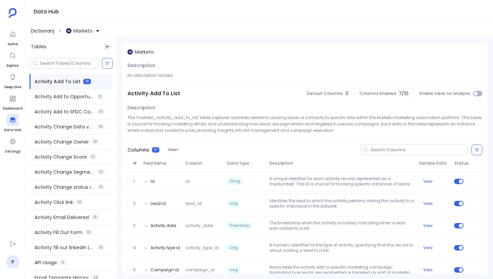 This screenshot has width=493, height=279. I want to click on span: Activity Email Delivered, so click(62, 217).